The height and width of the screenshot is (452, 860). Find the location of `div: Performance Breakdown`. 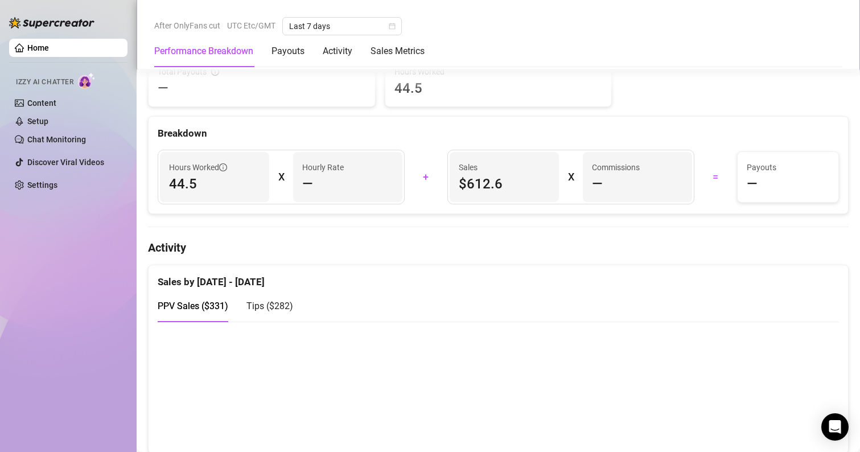

div: Performance Breakdown is located at coordinates (204, 51).